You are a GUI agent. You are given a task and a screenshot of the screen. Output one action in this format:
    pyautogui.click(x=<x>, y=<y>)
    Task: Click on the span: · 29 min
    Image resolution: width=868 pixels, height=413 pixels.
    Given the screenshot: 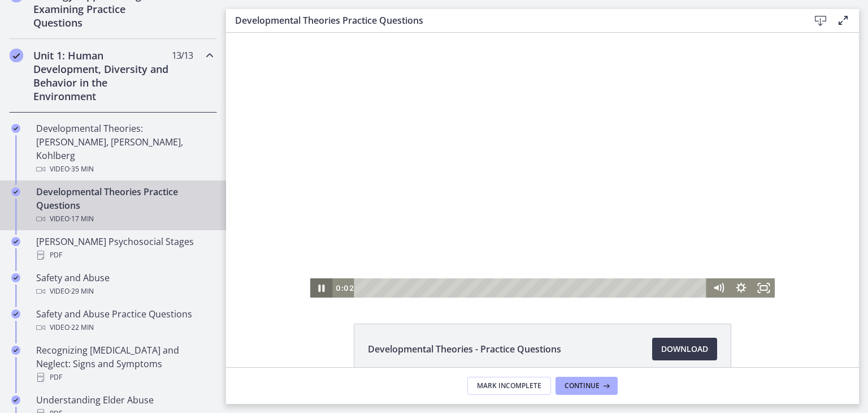 What is the action you would take?
    pyautogui.click(x=81, y=292)
    